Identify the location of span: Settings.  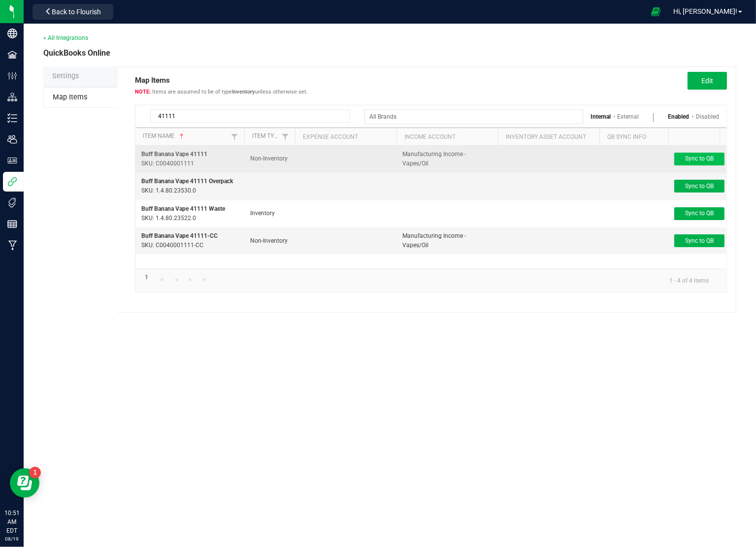
(65, 76).